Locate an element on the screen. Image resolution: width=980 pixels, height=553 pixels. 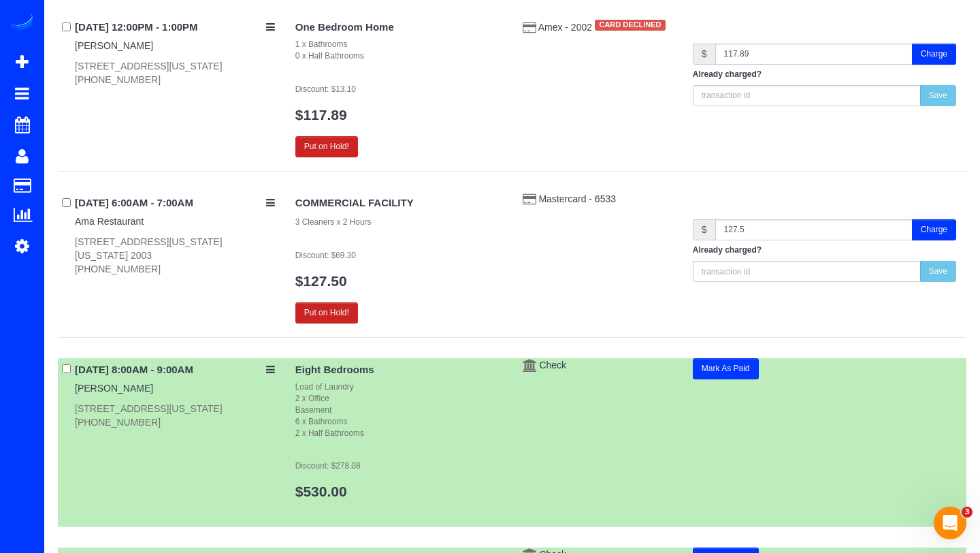
div: Load of Laundry is located at coordinates (399, 386).